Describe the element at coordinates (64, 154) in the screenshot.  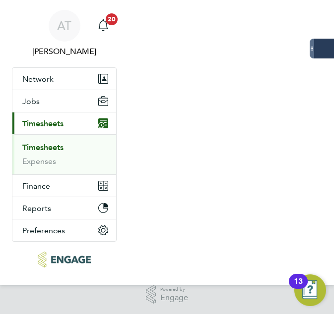
I see `div: Timesheets` at that location.